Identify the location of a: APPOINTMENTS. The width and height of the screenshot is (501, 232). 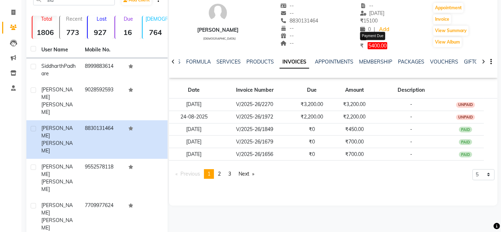
(334, 62).